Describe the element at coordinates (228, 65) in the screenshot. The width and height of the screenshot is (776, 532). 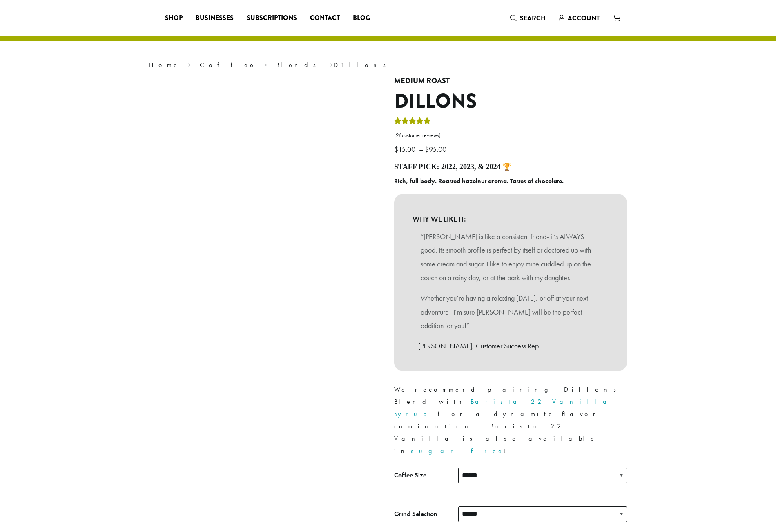
I see `a: Coffee` at that location.